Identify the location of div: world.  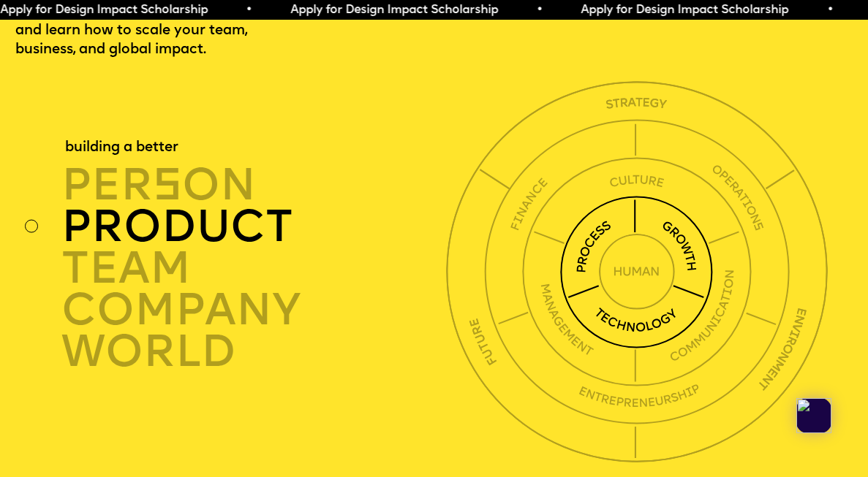
(256, 352).